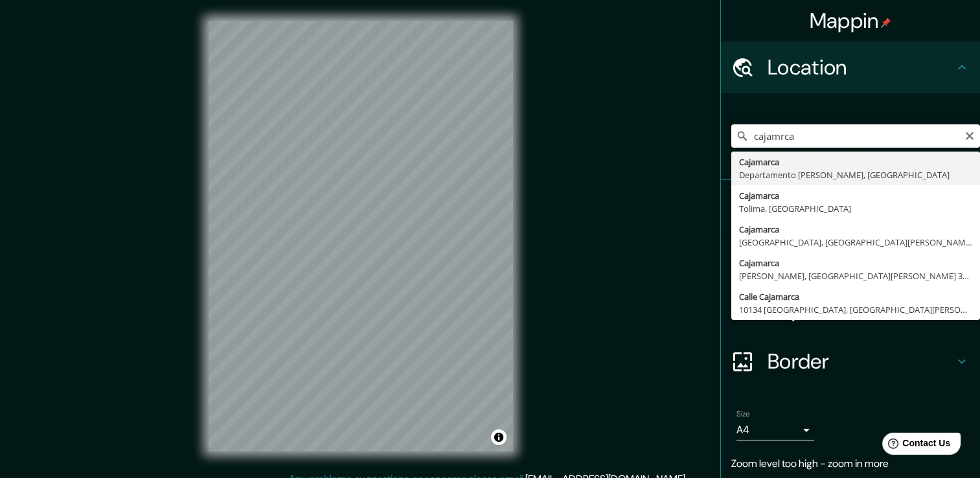 Image resolution: width=980 pixels, height=478 pixels. I want to click on div: Pins, so click(850, 206).